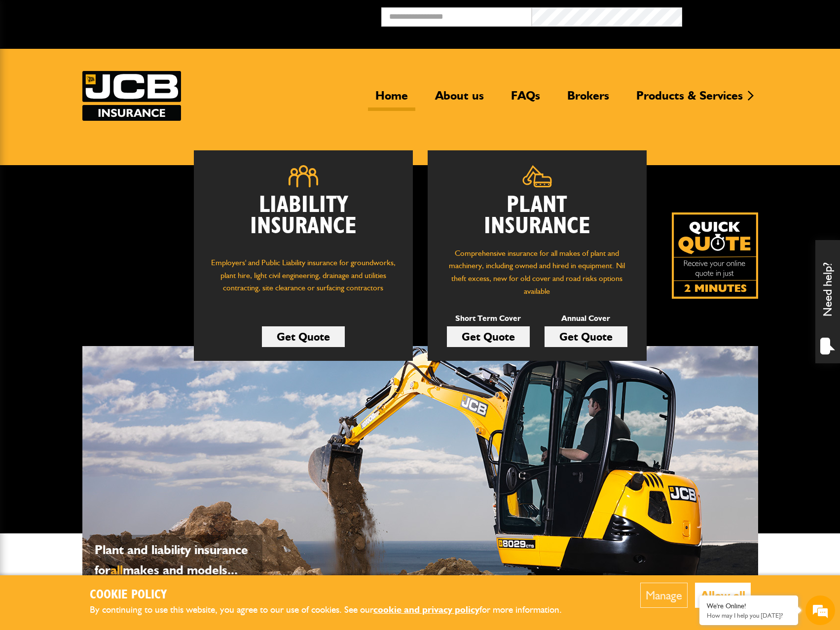 The width and height of the screenshot is (840, 630). Describe the element at coordinates (714, 255) in the screenshot. I see `a: Get your insurance quote isn just 2-minutes` at that location.